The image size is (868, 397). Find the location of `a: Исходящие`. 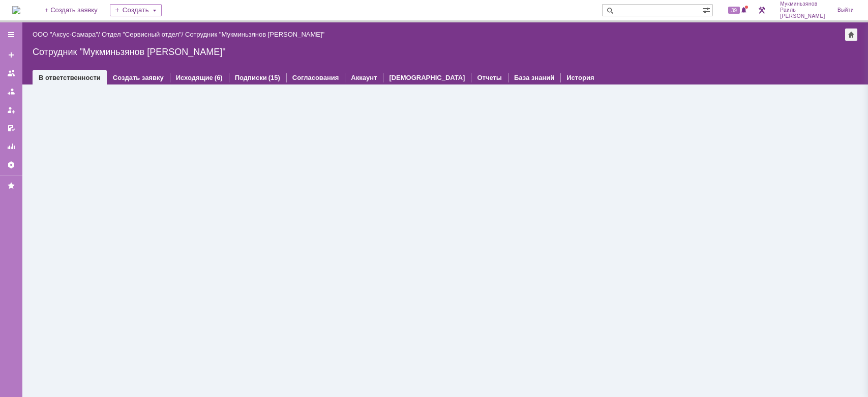

a: Исходящие is located at coordinates (194, 77).